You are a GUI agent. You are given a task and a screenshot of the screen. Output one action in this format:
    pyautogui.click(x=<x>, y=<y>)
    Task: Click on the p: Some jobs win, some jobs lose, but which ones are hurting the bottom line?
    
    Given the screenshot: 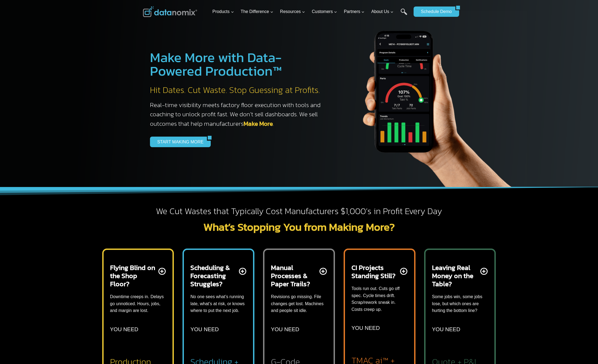 What is the action you would take?
    pyautogui.click(x=460, y=304)
    